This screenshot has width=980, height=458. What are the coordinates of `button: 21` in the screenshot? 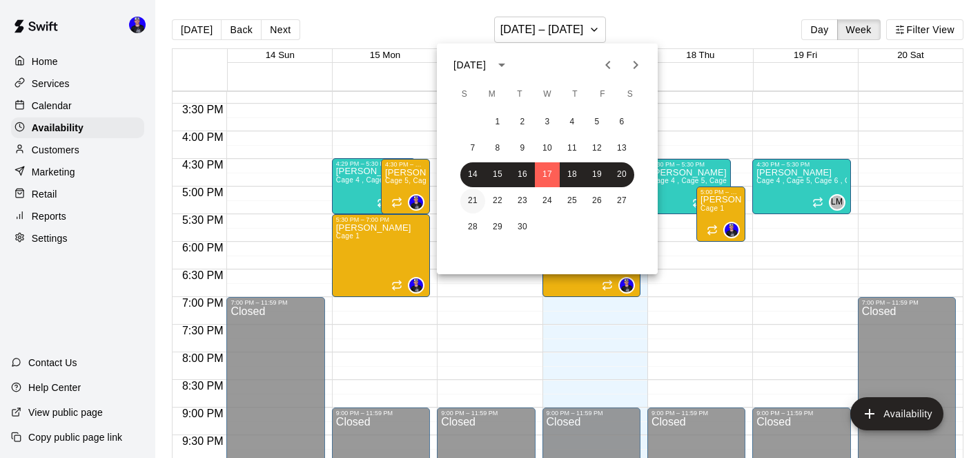 It's located at (473, 201).